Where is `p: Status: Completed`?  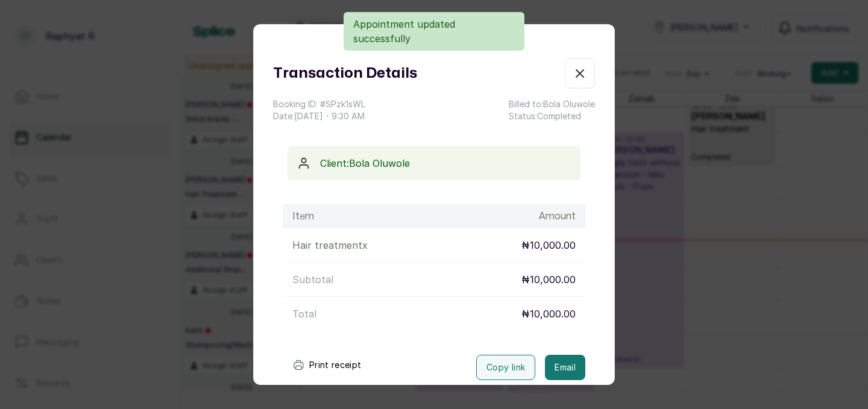 p: Status: Completed is located at coordinates (552, 116).